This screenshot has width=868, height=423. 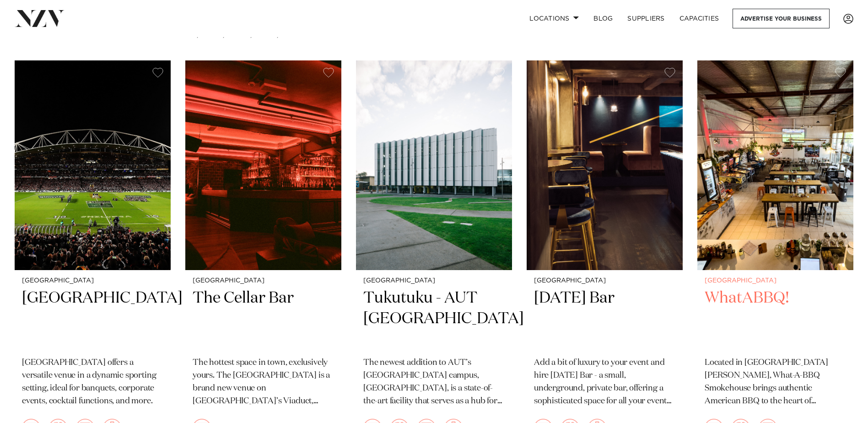 I want to click on a: Locations, so click(x=554, y=18).